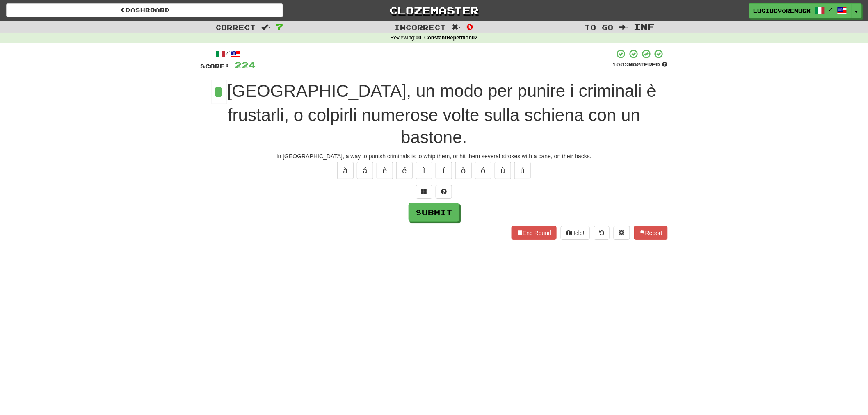 This screenshot has height=415, width=868. Describe the element at coordinates (215, 66) in the screenshot. I see `span: Score:` at that location.